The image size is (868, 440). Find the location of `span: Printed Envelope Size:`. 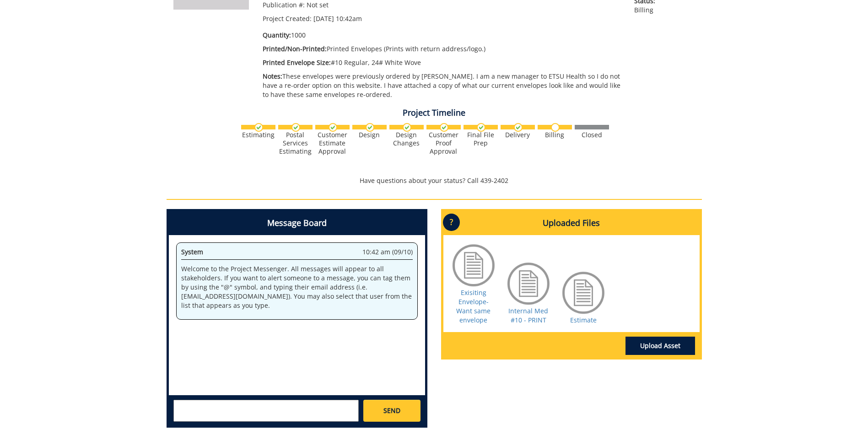

span: Printed Envelope Size: is located at coordinates (296, 62).